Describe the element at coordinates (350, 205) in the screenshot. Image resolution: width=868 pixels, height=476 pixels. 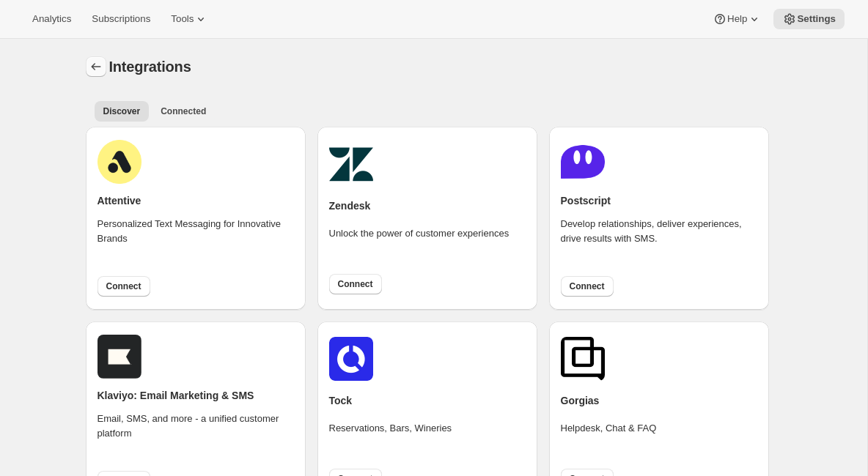
I see `h2: Zendesk` at that location.